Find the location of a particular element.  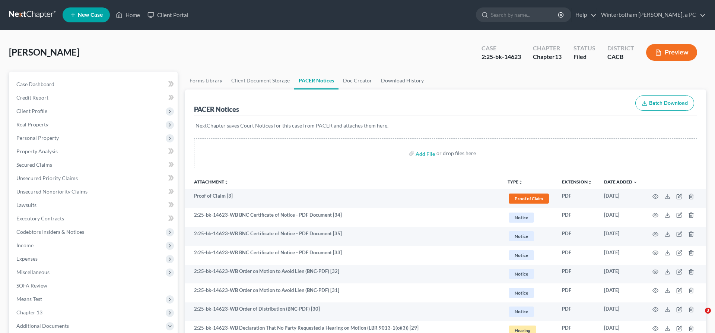

a: Lawsuits is located at coordinates (94, 205).